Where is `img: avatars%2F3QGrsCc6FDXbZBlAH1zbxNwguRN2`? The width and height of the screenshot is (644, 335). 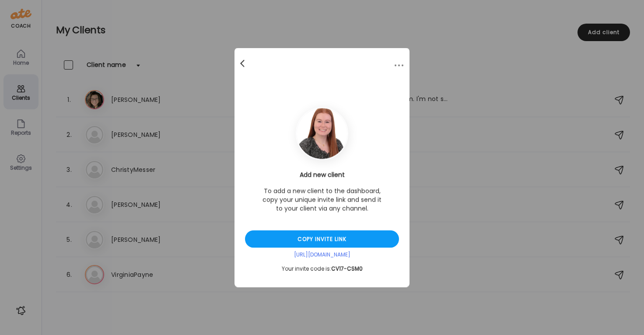 img: avatars%2F3QGrsCc6FDXbZBlAH1zbxNwguRN2 is located at coordinates (322, 134).